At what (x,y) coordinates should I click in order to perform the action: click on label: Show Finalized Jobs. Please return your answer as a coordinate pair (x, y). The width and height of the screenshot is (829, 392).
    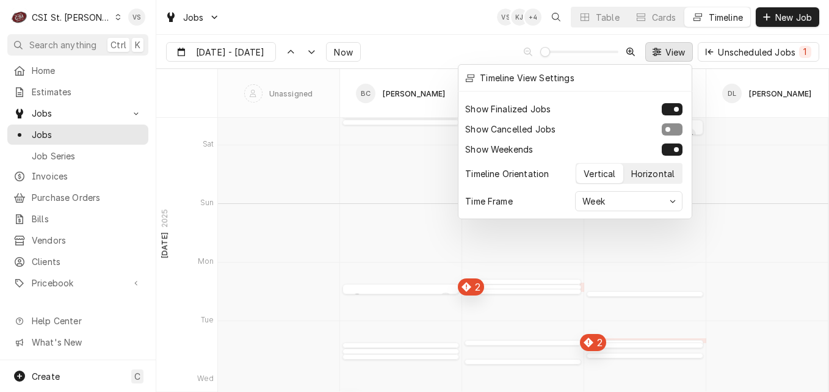
    Looking at the image, I should click on (508, 109).